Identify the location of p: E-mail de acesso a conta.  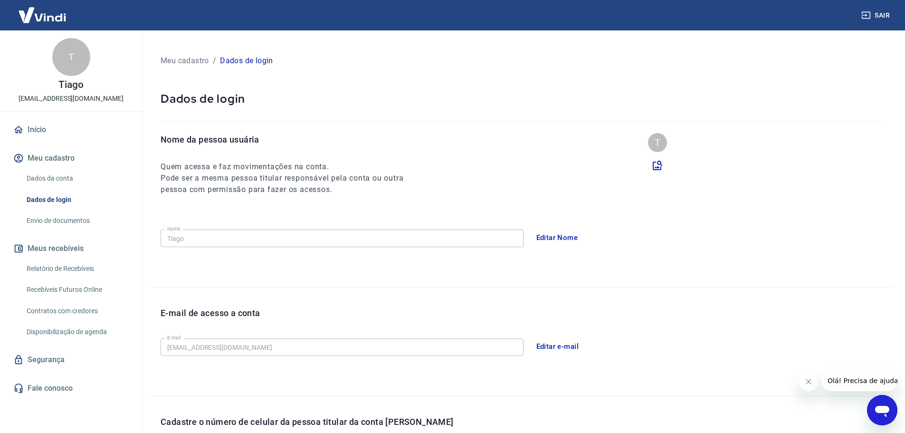
(211, 313).